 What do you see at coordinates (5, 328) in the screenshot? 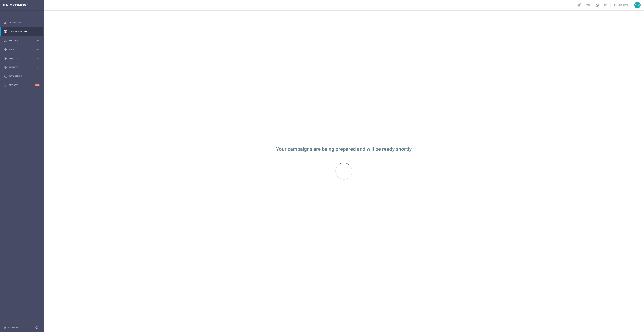
I see `i: settings` at bounding box center [5, 328].